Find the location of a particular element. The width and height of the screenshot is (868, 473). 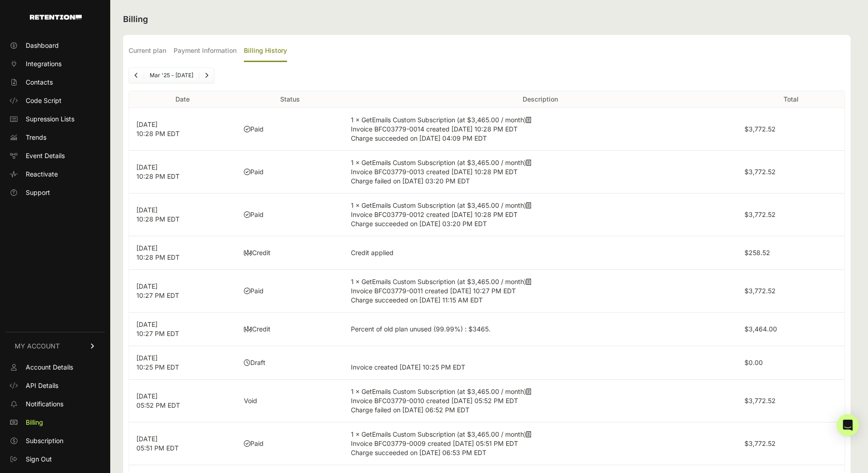

span: Trends is located at coordinates (36, 138).